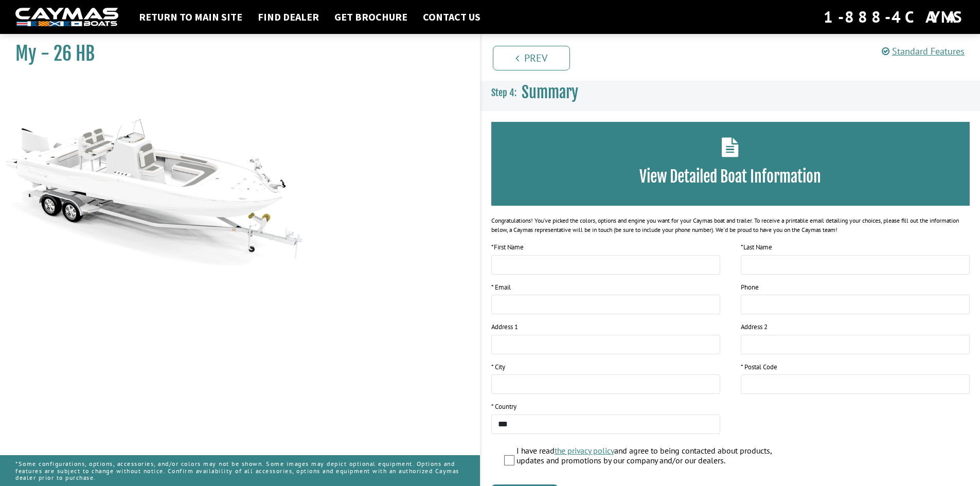 Image resolution: width=980 pixels, height=486 pixels. What do you see at coordinates (452, 17) in the screenshot?
I see `a: Contact Us` at bounding box center [452, 17].